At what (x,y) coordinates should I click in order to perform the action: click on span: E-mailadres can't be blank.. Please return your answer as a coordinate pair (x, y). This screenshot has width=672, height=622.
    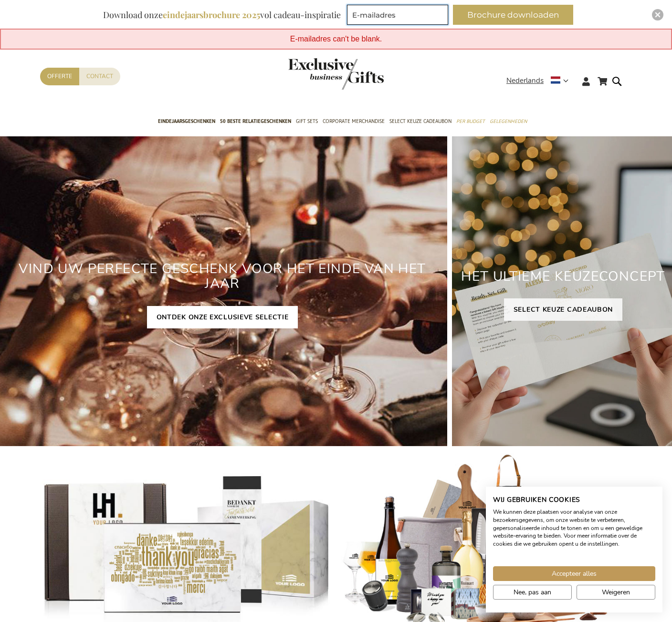
    Looking at the image, I should click on (336, 39).